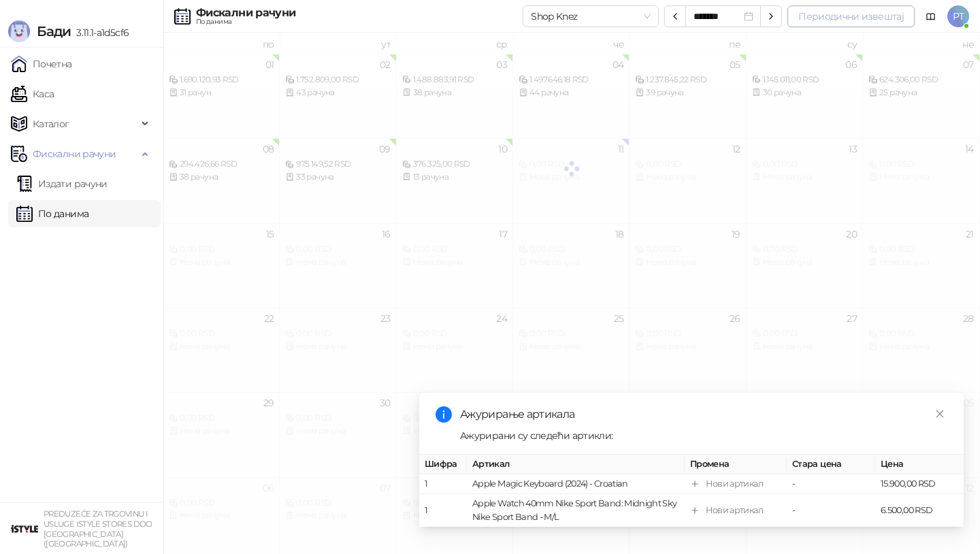 This screenshot has height=554, width=980. What do you see at coordinates (576, 464) in the screenshot?
I see `th: Артикал` at bounding box center [576, 464].